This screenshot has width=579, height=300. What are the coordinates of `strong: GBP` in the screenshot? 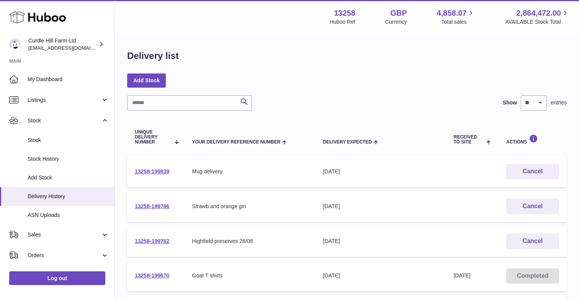 It's located at (398, 13).